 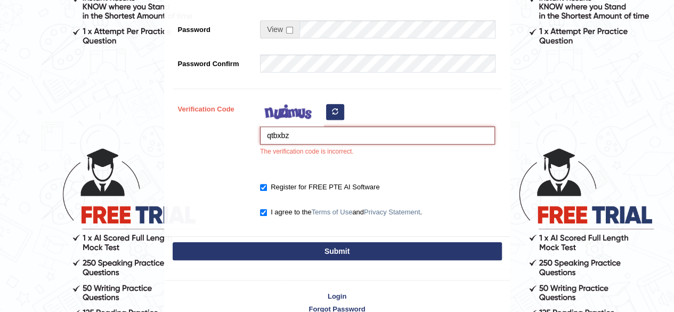 What do you see at coordinates (214, 27) in the screenshot?
I see `label: Password` at bounding box center [214, 27].